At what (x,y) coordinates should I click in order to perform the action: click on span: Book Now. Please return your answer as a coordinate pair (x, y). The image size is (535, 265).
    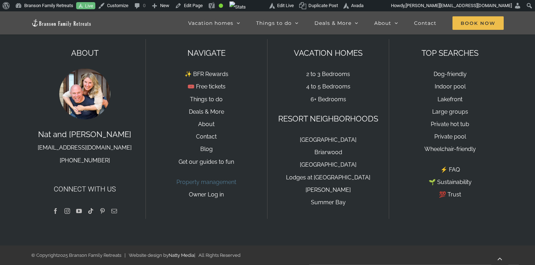
    Looking at the image, I should click on (478, 23).